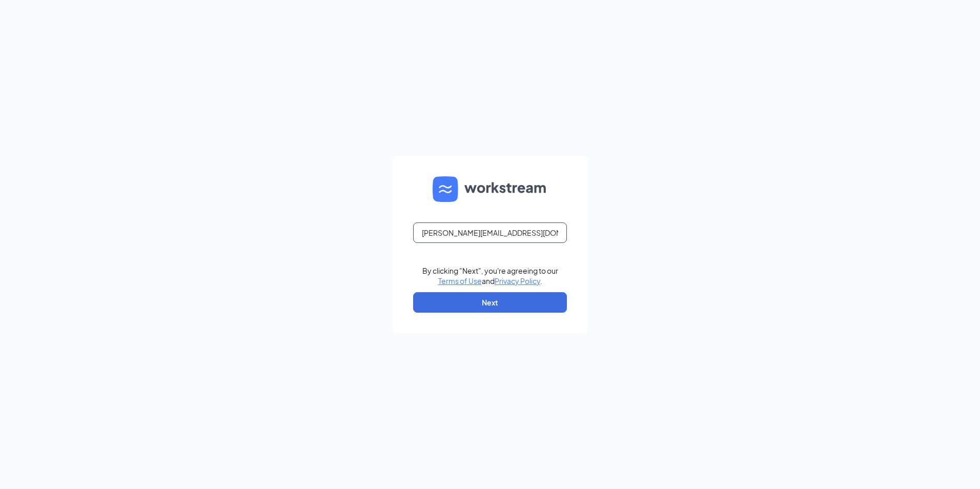 Image resolution: width=980 pixels, height=489 pixels. What do you see at coordinates (490, 275) in the screenshot?
I see `div: By clicking "Next", you're agreeing to our and .` at bounding box center [490, 275].